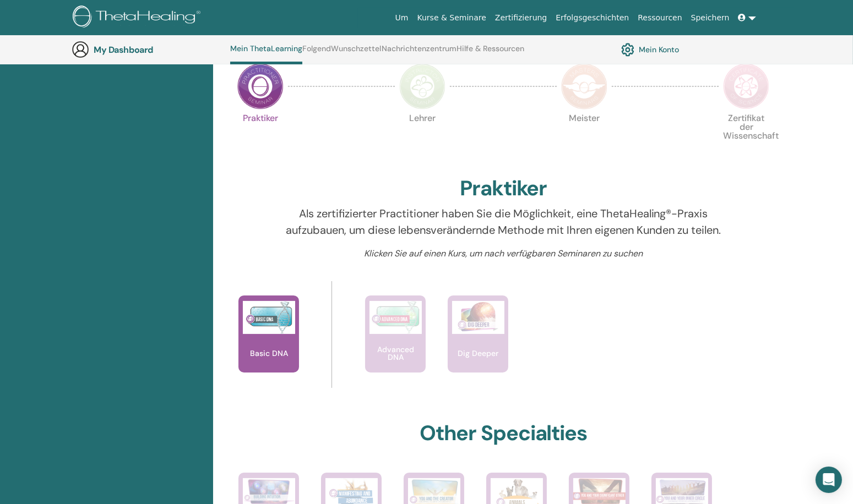  What do you see at coordinates (504, 222) in the screenshot?
I see `p: Als zertifizierter Practitioner haben Sie die Möglichkeit, eine ThetaHealing®-Praxis aufzubauen, ...` at bounding box center [504, 222].